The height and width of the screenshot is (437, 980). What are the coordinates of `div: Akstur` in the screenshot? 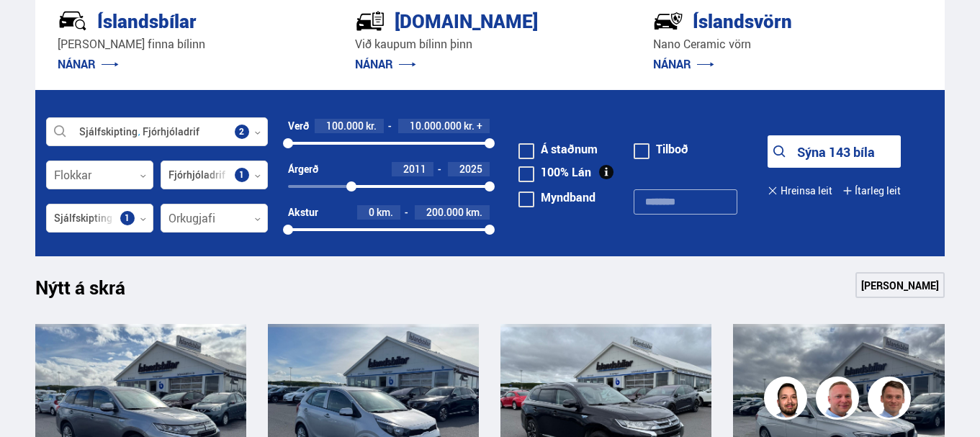 It's located at (304, 213).